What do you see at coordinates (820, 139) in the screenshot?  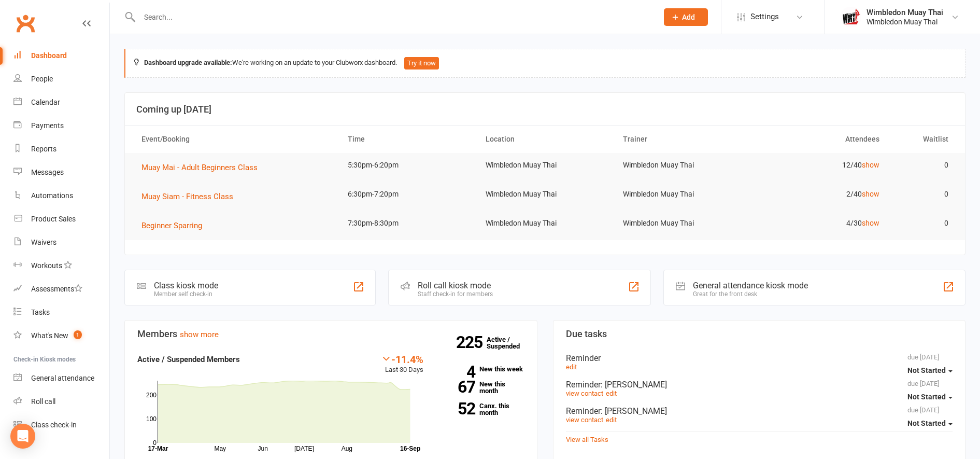 I see `th: Attendees` at bounding box center [820, 139].